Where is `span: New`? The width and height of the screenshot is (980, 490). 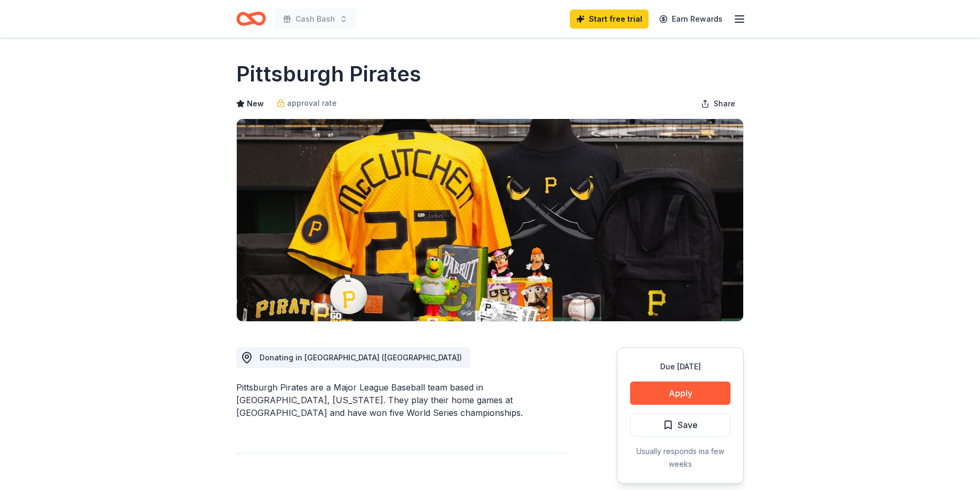 span: New is located at coordinates (256, 104).